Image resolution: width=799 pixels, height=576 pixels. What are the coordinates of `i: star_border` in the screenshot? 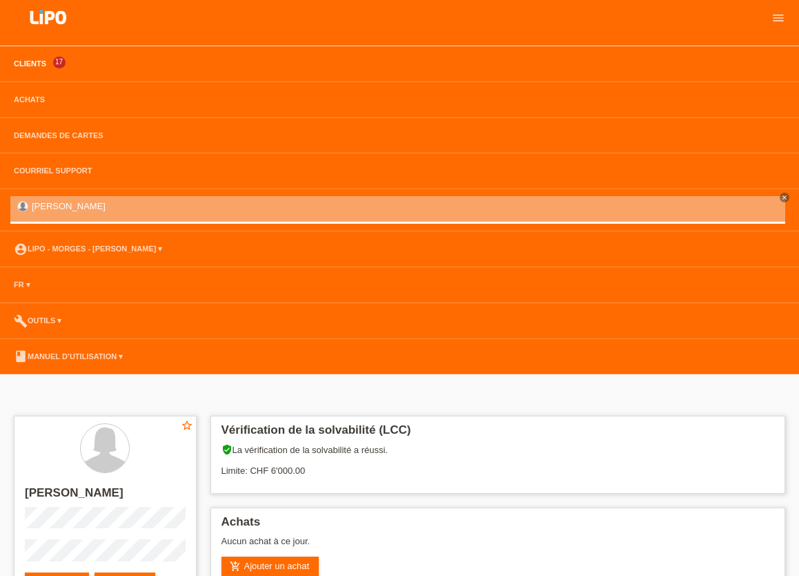 It's located at (187, 425).